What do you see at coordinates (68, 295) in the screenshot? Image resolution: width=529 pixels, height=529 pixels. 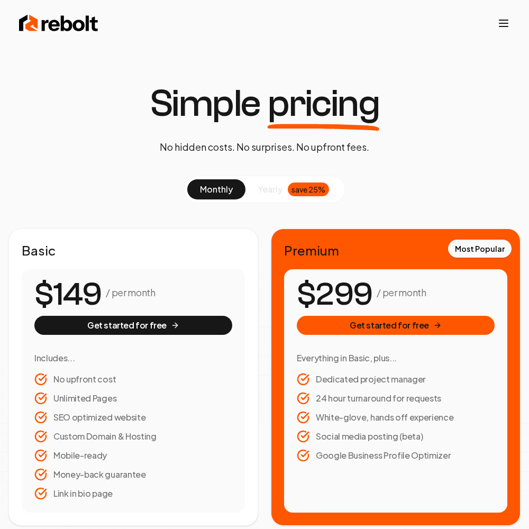 I see `number-flow-react: $149` at bounding box center [68, 295].